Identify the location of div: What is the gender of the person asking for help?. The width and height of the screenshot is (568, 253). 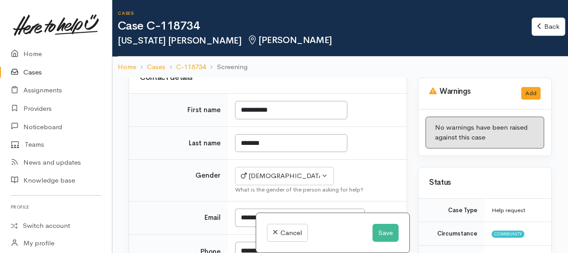
(315, 190).